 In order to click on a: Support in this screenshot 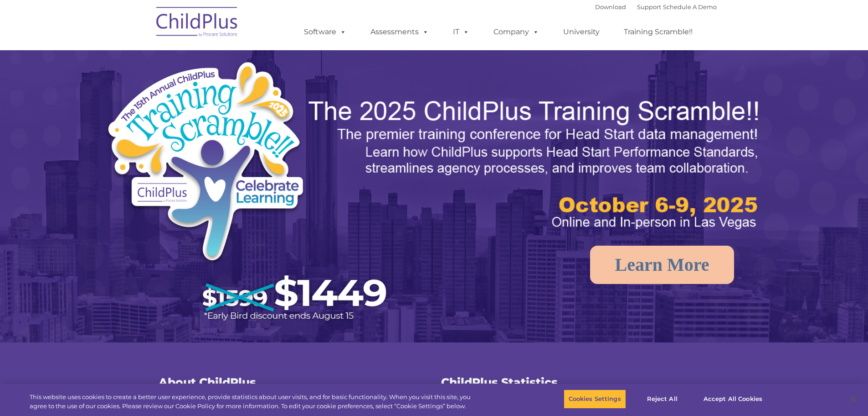, I will do `click(649, 7)`.